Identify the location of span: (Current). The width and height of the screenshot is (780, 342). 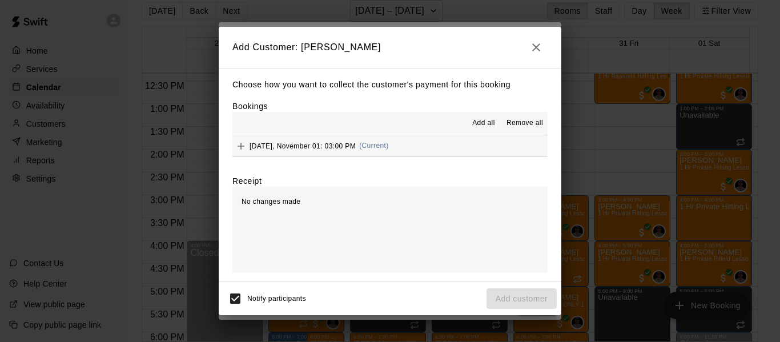
(374, 146).